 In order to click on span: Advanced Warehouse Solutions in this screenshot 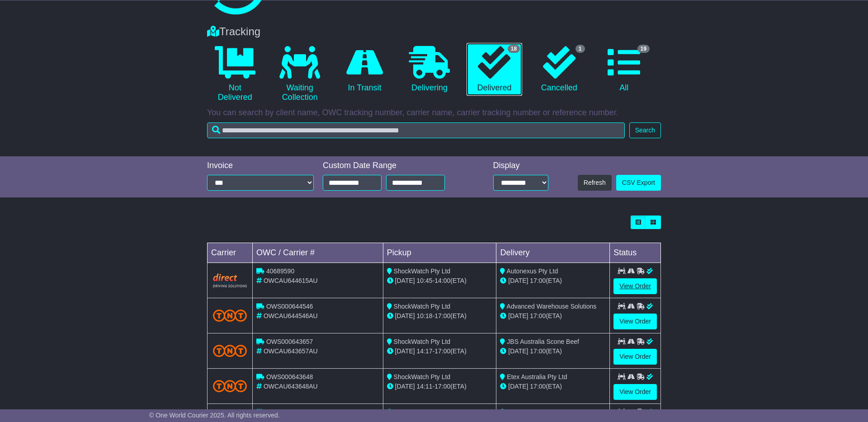, I will do `click(551, 306)`.